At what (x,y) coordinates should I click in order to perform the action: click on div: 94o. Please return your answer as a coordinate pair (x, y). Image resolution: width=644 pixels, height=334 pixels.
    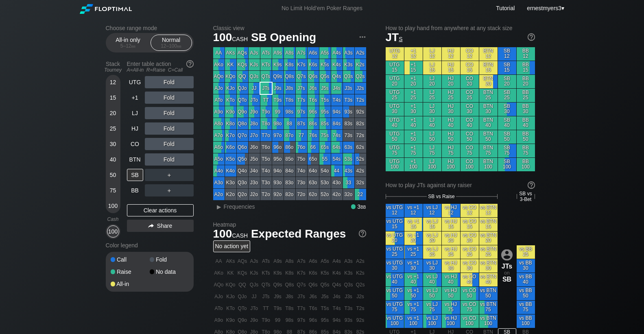
    Looking at the image, I should click on (278, 171).